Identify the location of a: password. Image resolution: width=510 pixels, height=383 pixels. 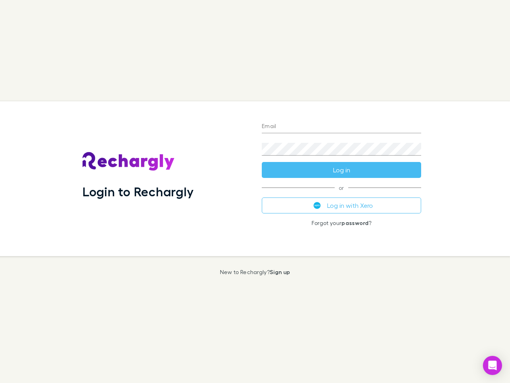
(355, 222).